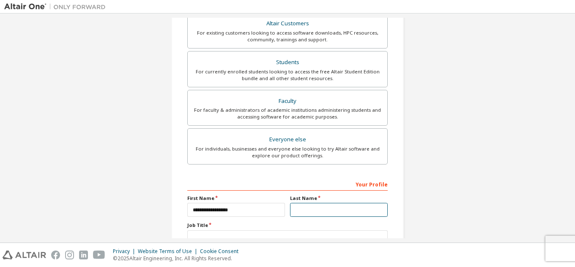 This screenshot has width=575, height=267. Describe the element at coordinates (287, 140) in the screenshot. I see `div: Everyone else` at that location.